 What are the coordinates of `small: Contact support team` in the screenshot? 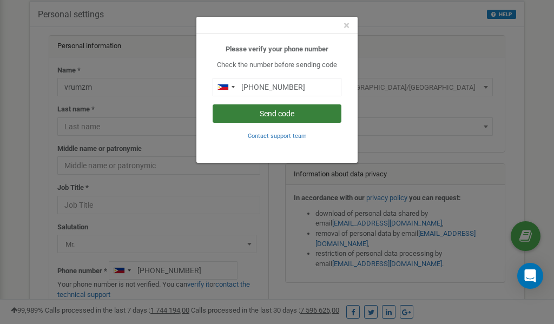 It's located at (277, 136).